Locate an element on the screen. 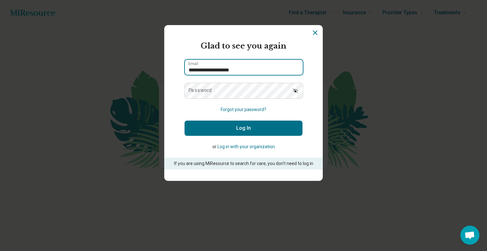  section: Login Dialog is located at coordinates (244, 103).